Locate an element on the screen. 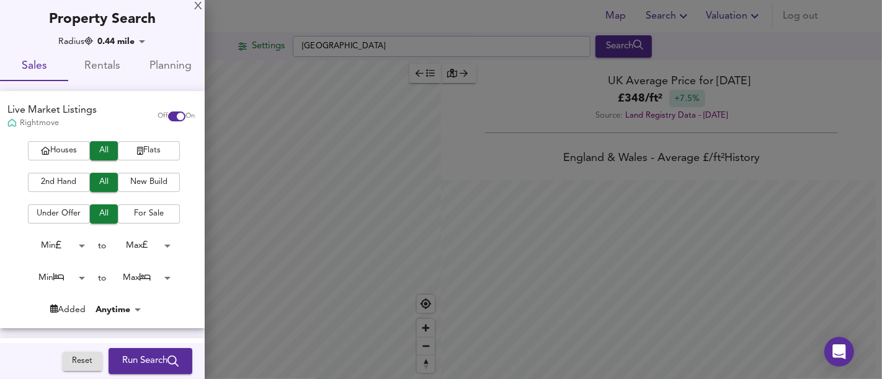  div: Open Intercom Messenger is located at coordinates (839, 352).